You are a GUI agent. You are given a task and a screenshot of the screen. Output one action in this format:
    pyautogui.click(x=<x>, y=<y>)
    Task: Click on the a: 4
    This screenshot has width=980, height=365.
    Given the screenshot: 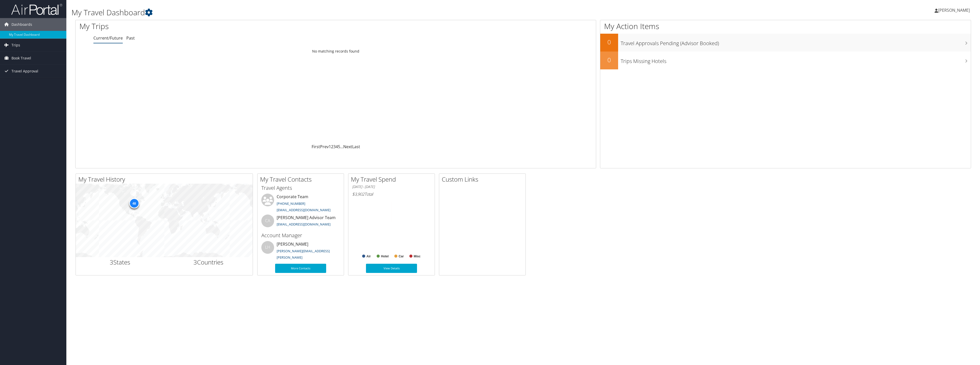 What is the action you would take?
    pyautogui.click(x=336, y=147)
    